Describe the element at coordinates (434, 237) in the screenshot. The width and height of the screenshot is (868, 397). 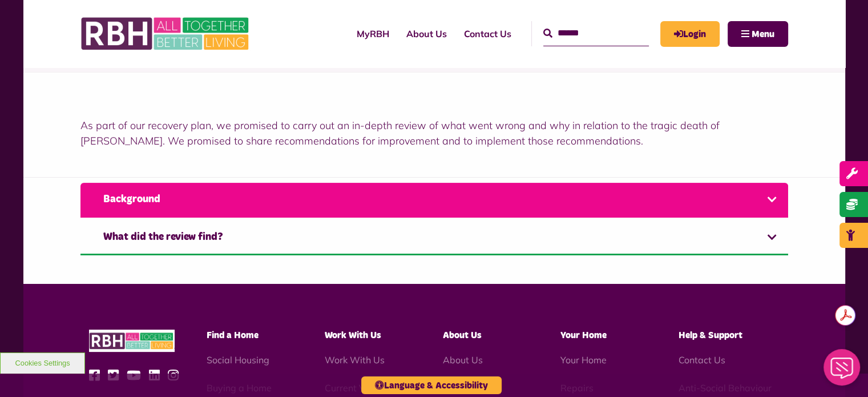
I see `a: What did the review find?` at that location.